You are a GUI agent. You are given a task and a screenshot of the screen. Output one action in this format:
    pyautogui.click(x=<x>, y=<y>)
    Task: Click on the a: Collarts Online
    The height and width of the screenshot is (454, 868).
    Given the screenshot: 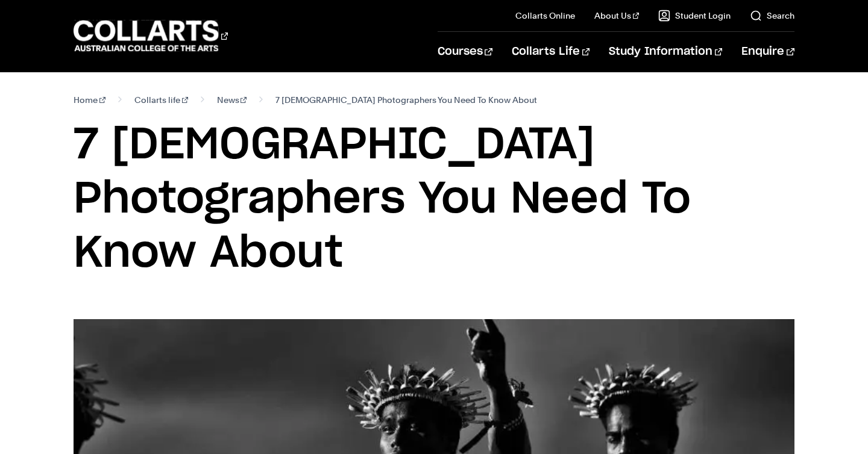 What is the action you would take?
    pyautogui.click(x=545, y=15)
    